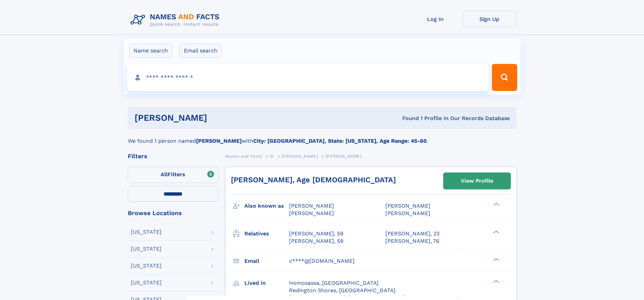  Describe the element at coordinates (173, 214) in the screenshot. I see `div: Browse Locations` at that location.